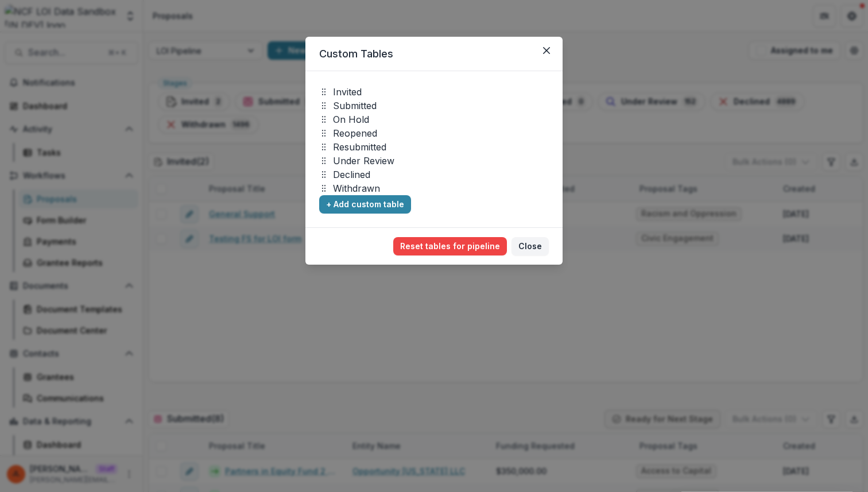 The width and height of the screenshot is (868, 492). Describe the element at coordinates (359, 147) in the screenshot. I see `p: Resubmitted` at that location.